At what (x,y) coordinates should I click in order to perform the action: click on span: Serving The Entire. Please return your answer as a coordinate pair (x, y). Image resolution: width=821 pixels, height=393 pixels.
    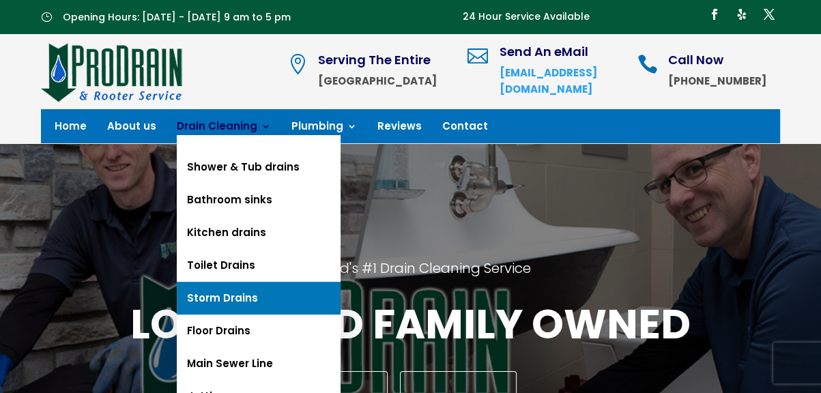
    Looking at the image, I should click on (374, 59).